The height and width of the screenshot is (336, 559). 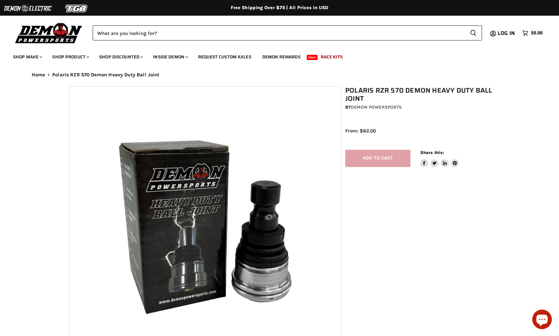 What do you see at coordinates (280, 75) in the screenshot?
I see `nav: Breadcrumbs` at bounding box center [280, 75].